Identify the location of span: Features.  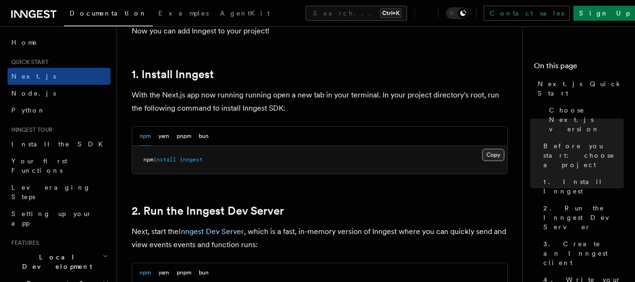
(23, 243).